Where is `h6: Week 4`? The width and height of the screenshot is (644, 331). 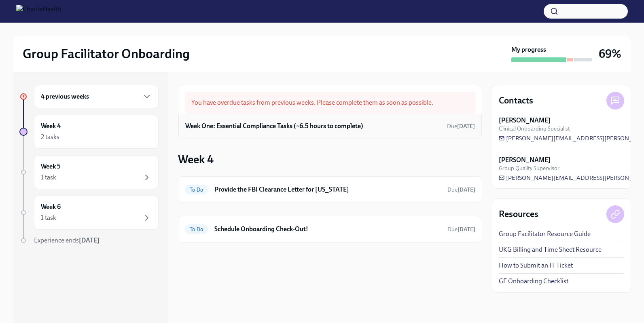
h6: Week 4 is located at coordinates (51, 126).